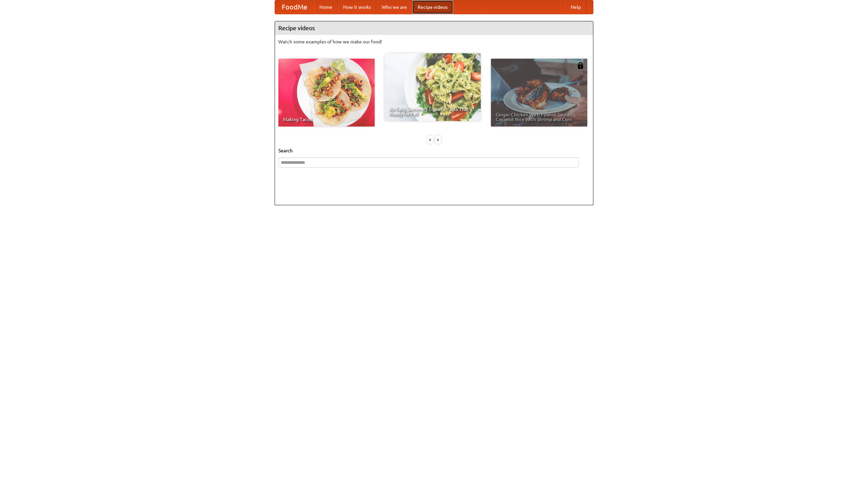 The height and width of the screenshot is (480, 868). Describe the element at coordinates (433, 7) in the screenshot. I see `a: Recipe videos` at that location.